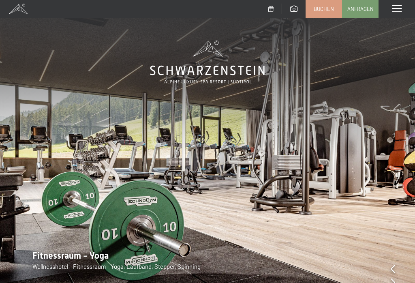 The height and width of the screenshot is (283, 415). Describe the element at coordinates (116, 267) in the screenshot. I see `span: Wellnesshotel - Fitnessraum - Yoga, Laufband, Stepper, Spinning` at that location.